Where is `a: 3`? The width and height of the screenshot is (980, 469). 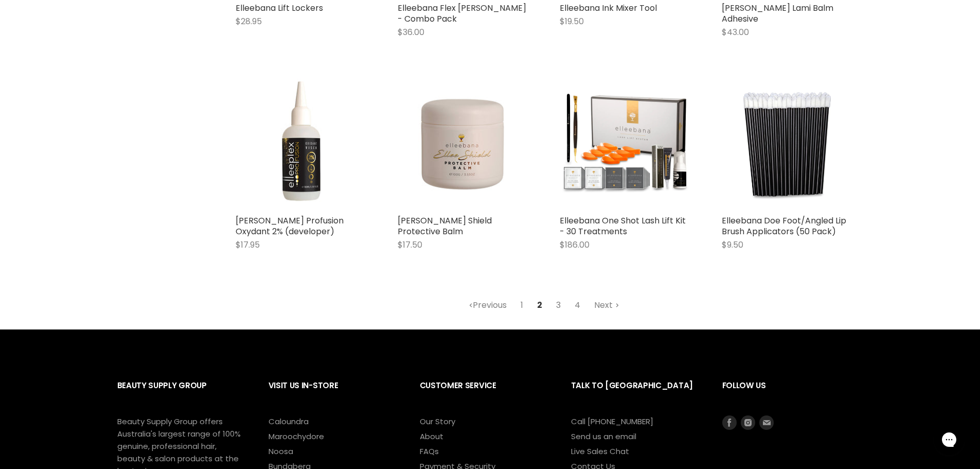
a: 3 is located at coordinates (558, 305).